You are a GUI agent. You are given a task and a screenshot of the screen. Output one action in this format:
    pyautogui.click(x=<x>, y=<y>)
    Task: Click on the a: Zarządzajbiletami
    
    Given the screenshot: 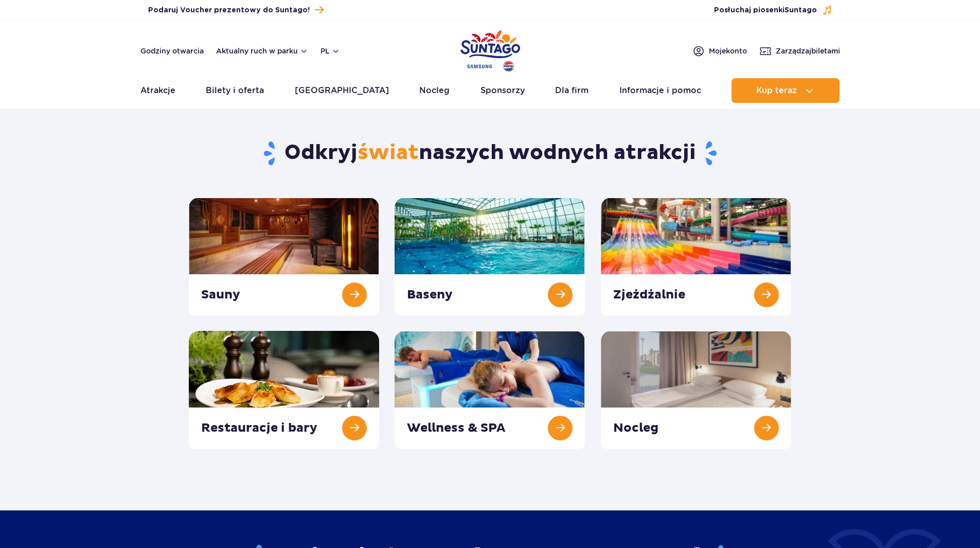 What is the action you would take?
    pyautogui.click(x=800, y=51)
    